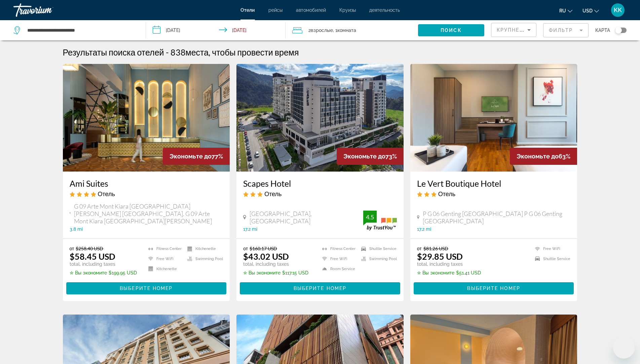 This screenshot has width=640, height=364. What do you see at coordinates (563, 11) in the screenshot?
I see `span: ru` at bounding box center [563, 11].